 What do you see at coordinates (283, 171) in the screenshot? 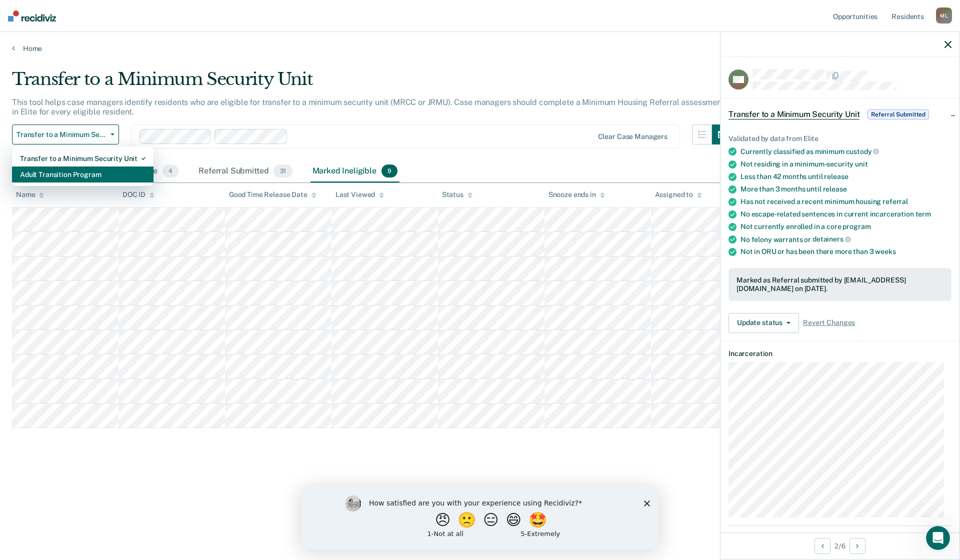
I see `span: 31` at bounding box center [283, 171].